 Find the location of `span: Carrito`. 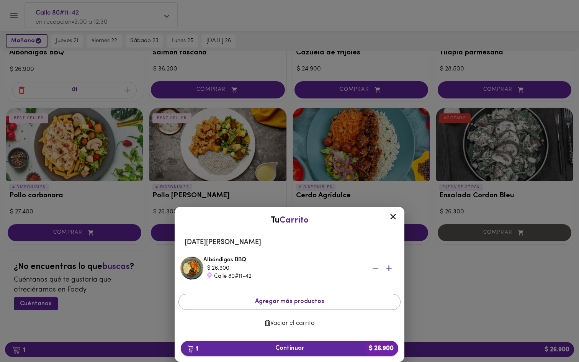

span: Carrito is located at coordinates (294, 220).